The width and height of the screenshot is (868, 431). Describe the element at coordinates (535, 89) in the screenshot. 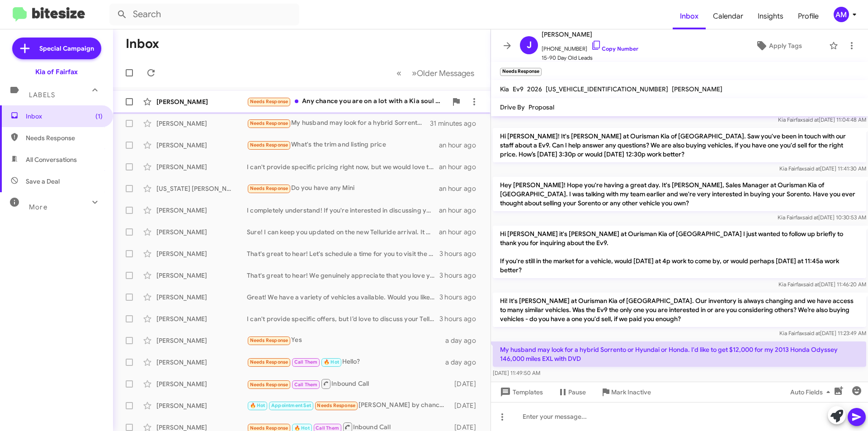

I see `span: 2026` at that location.